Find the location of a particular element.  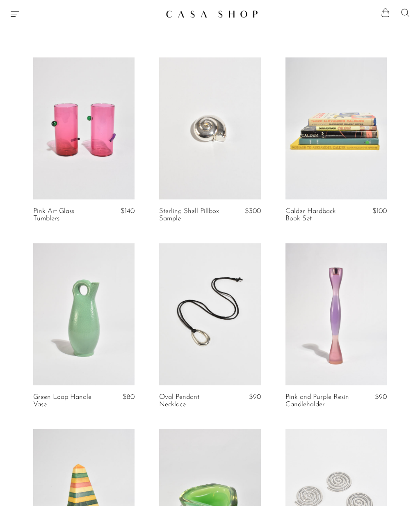

span: $140 is located at coordinates (127, 211).